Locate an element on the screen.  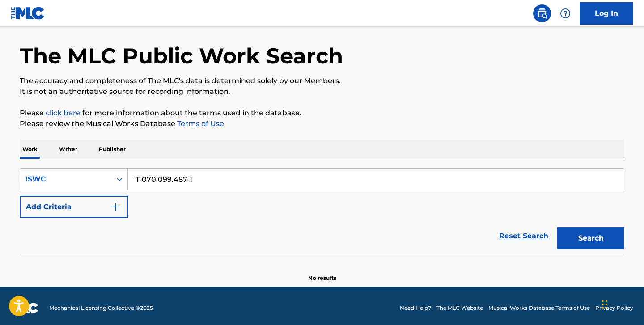
form: Search Form is located at coordinates (322, 211).